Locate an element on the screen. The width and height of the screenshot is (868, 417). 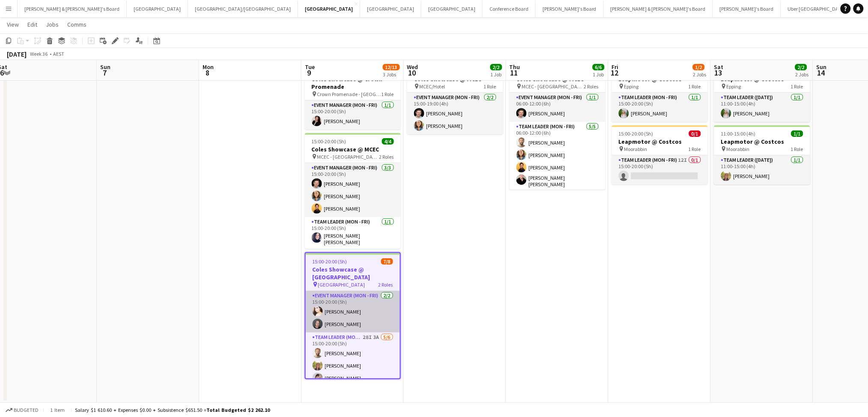
a: View is located at coordinates (13, 24).